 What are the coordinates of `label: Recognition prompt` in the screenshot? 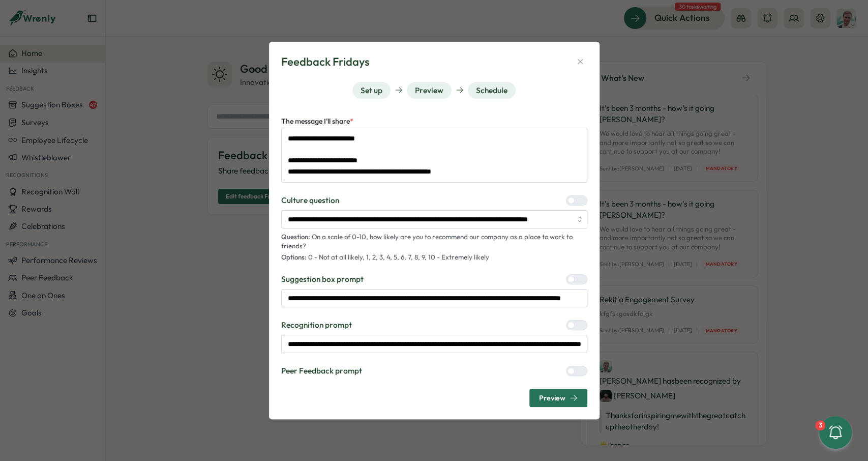 It's located at (316, 325).